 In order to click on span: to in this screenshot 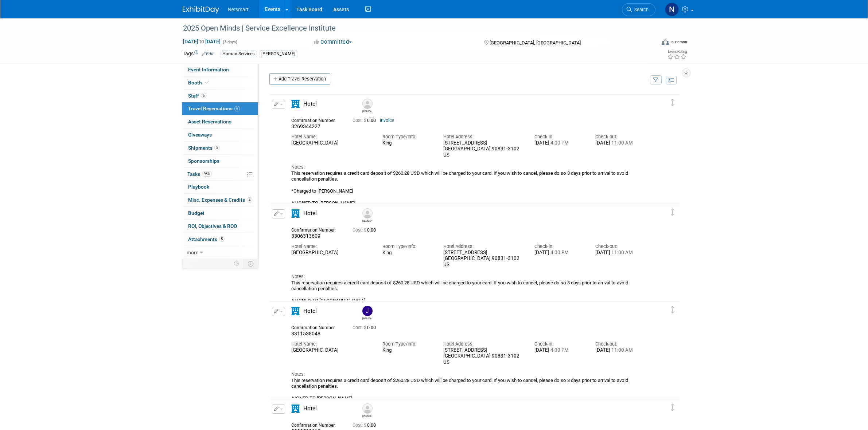, I will do `click(201, 42)`.